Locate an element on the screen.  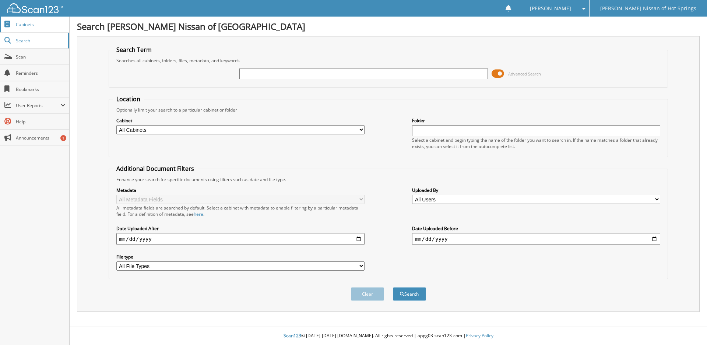
a: Privacy Policy is located at coordinates (479, 335).